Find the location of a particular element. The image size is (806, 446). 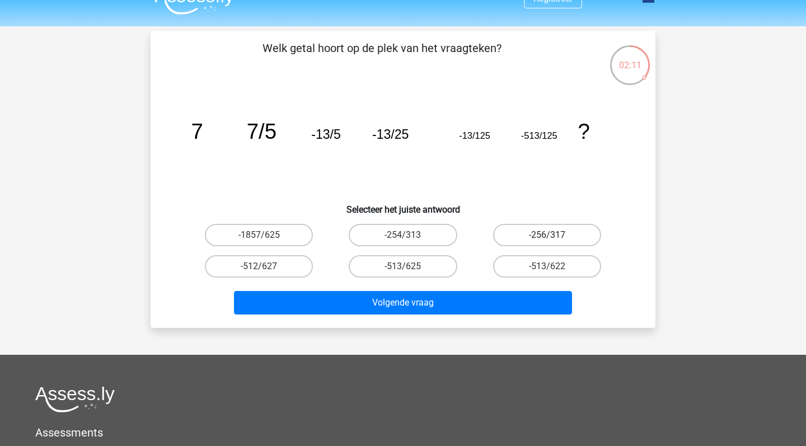

p: Welk getal hoort op de plek van het vraagteken? is located at coordinates (382, 57).